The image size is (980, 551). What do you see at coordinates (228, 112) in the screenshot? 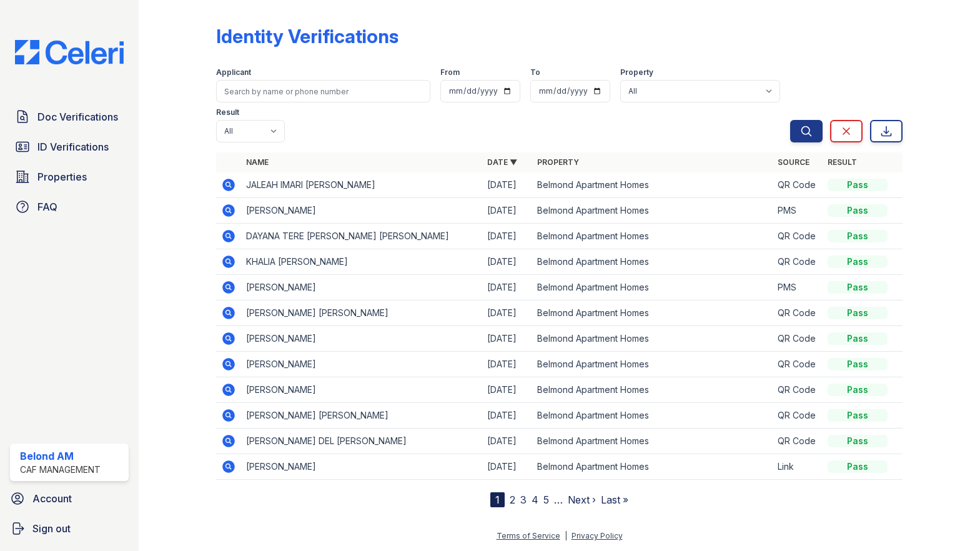
I see `label: Result` at bounding box center [228, 112].